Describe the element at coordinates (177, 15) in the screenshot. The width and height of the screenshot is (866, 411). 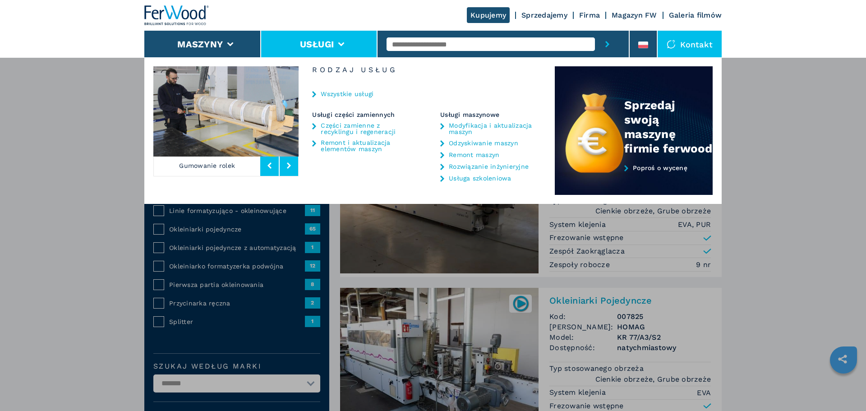
I see `img: Ferwood` at that location.